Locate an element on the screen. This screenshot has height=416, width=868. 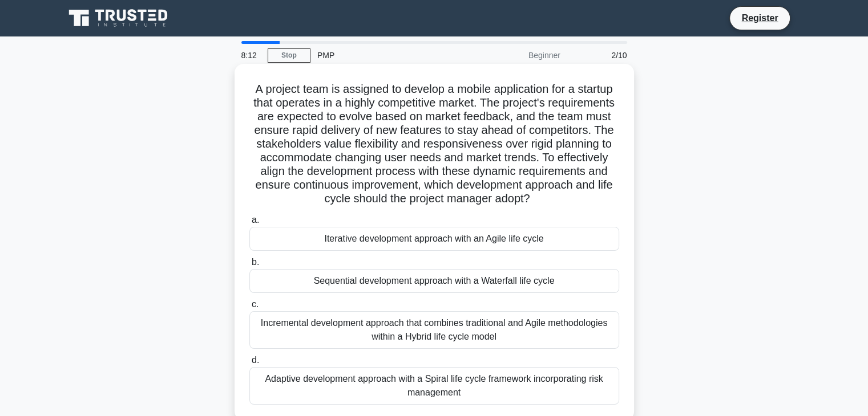
span: d. is located at coordinates (255, 360).